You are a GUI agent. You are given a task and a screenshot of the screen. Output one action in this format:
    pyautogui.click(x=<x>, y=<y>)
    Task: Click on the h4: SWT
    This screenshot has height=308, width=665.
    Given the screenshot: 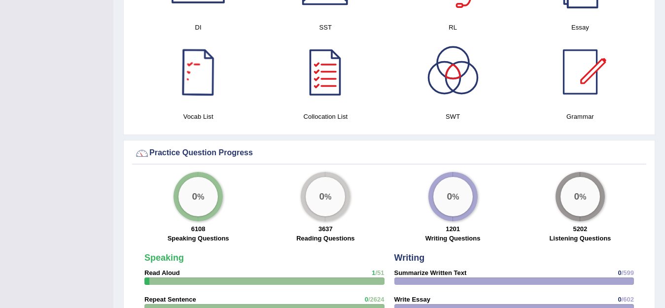 What is the action you would take?
    pyautogui.click(x=453, y=116)
    